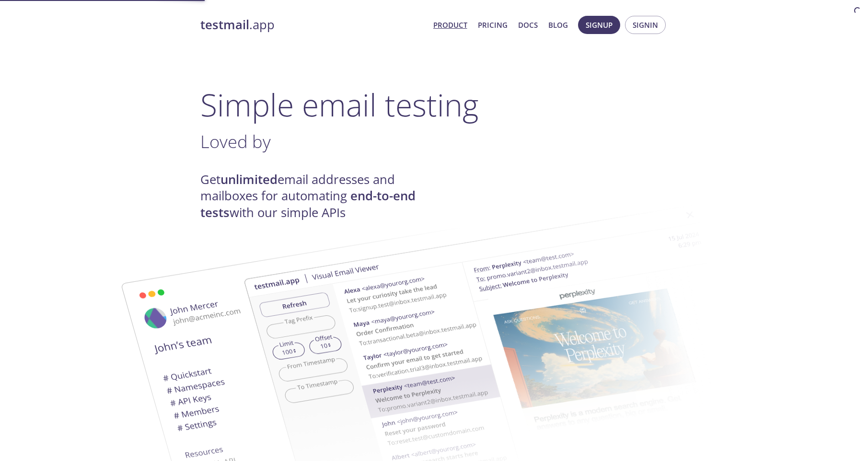 Image resolution: width=868 pixels, height=461 pixels. I want to click on a: Pricing, so click(492, 25).